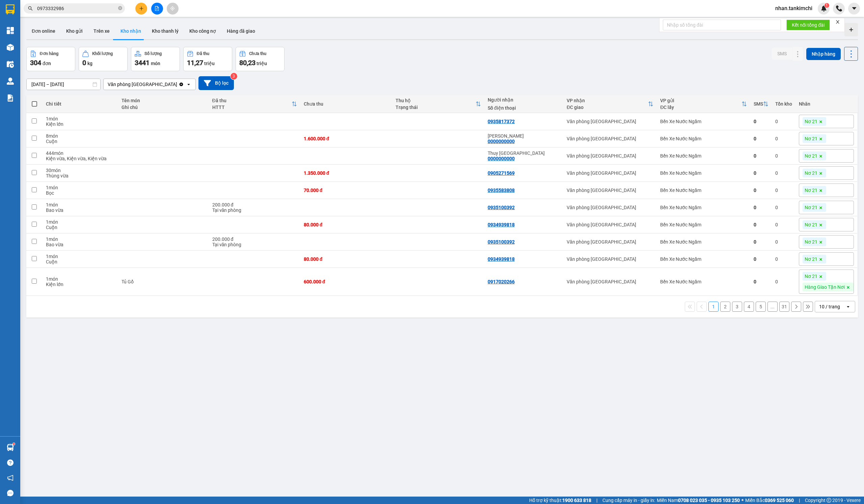 The image size is (864, 504). I want to click on button: SMS, so click(782, 54).